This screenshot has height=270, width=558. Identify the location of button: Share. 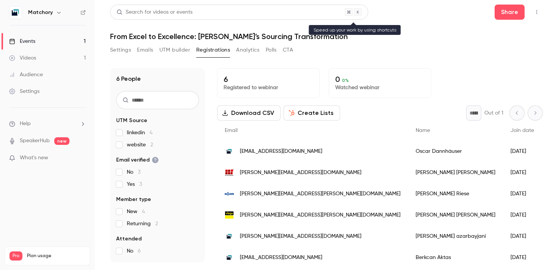
(509, 12).